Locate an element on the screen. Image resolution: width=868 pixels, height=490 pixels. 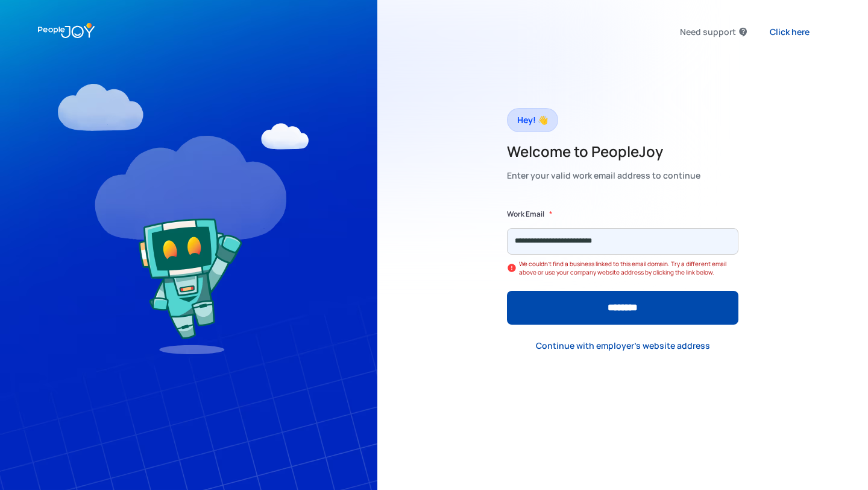
label: Work Email is located at coordinates (526, 214).